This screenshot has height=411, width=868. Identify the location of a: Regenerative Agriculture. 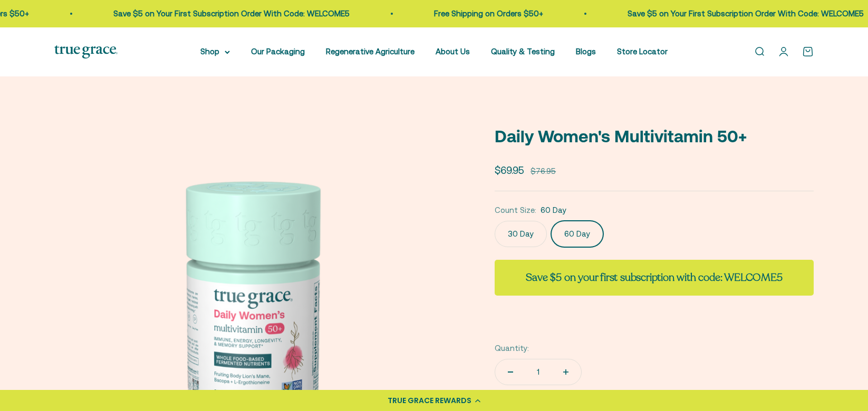
(370, 51).